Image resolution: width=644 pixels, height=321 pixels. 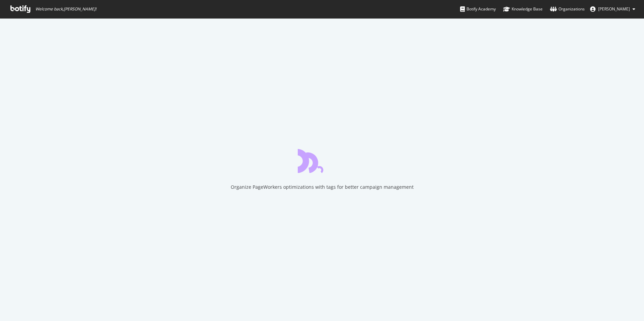 What do you see at coordinates (478, 9) in the screenshot?
I see `div: Botify Academy` at bounding box center [478, 9].